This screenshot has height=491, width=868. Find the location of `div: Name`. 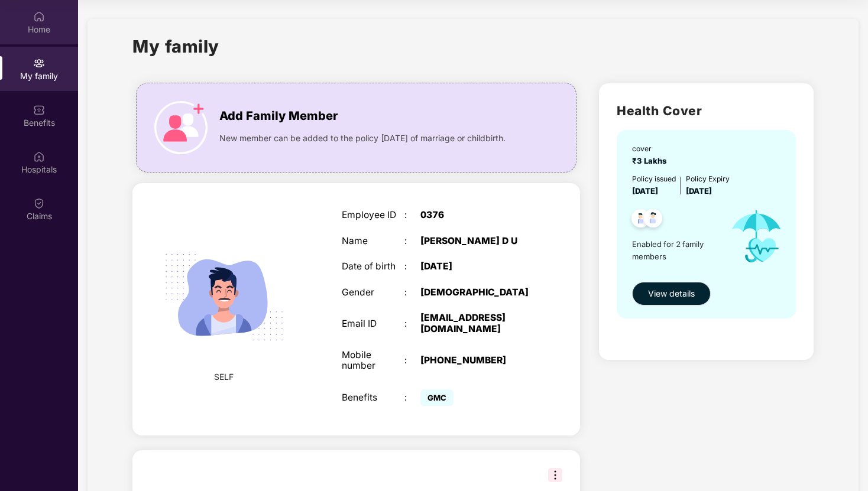

div: Name is located at coordinates (373, 241).